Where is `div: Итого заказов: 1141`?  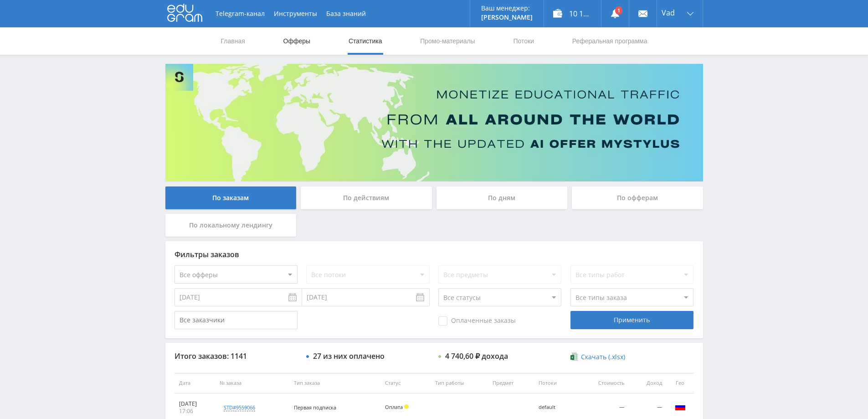 div: Итого заказов: 1141 is located at coordinates (236, 356).